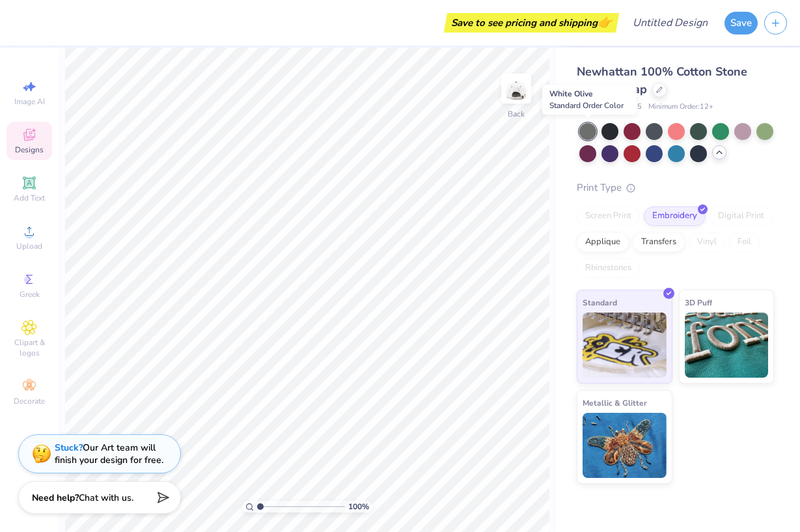 This screenshot has height=532, width=800. I want to click on span: Greek, so click(29, 295).